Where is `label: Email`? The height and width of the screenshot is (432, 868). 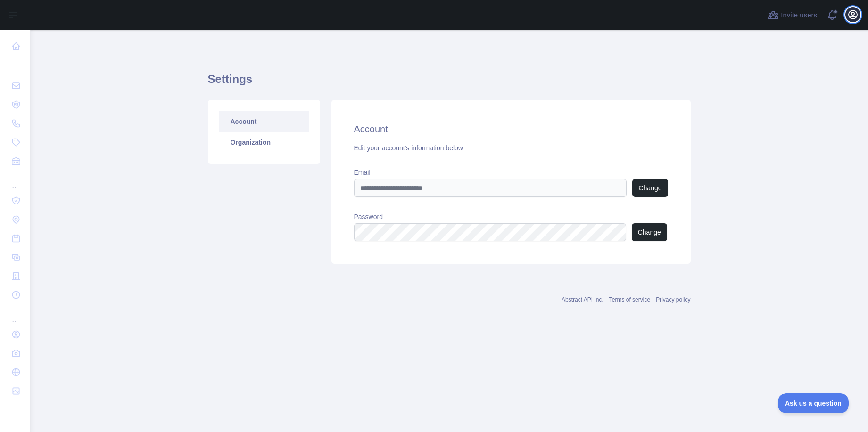 label: Email is located at coordinates (511, 173).